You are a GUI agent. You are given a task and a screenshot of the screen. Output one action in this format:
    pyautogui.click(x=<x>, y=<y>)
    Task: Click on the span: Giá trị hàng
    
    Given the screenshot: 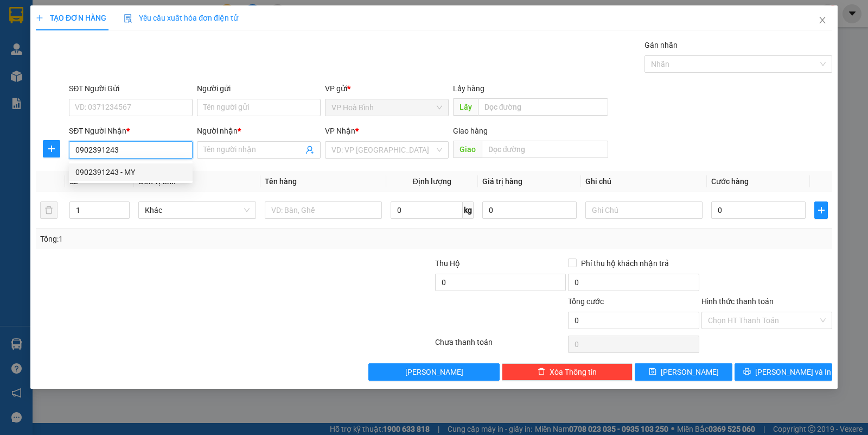 What is the action you would take?
    pyautogui.click(x=502, y=181)
    